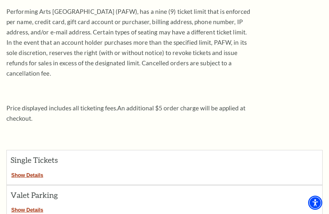 The height and width of the screenshot is (214, 329). What do you see at coordinates (44, 160) in the screenshot?
I see `h2: Single Tickets` at bounding box center [44, 160].